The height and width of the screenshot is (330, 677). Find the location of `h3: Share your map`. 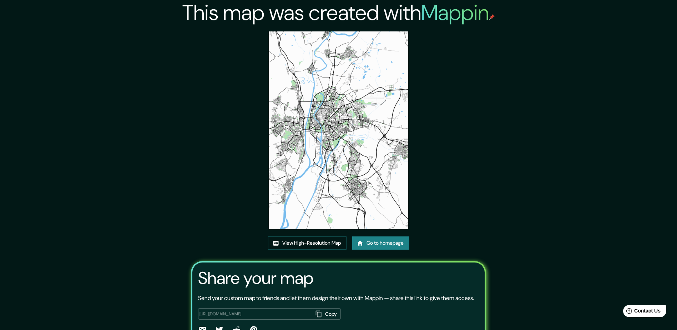

h3: Share your map is located at coordinates (256, 278).